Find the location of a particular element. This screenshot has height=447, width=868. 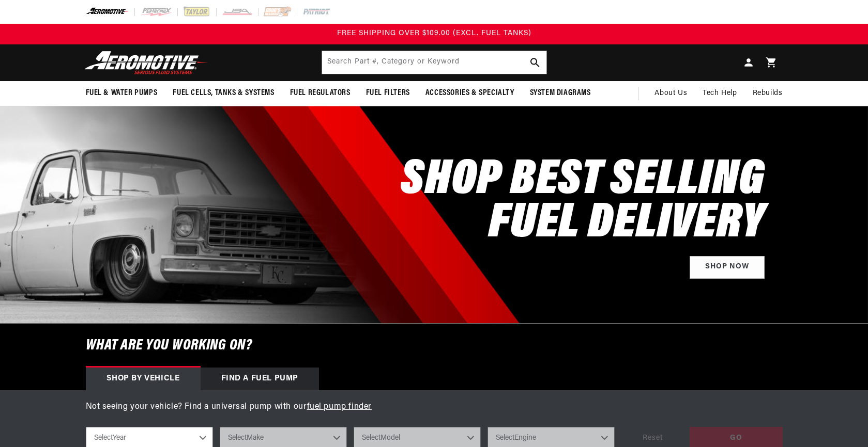

h6: What are you working on? is located at coordinates (434, 345).